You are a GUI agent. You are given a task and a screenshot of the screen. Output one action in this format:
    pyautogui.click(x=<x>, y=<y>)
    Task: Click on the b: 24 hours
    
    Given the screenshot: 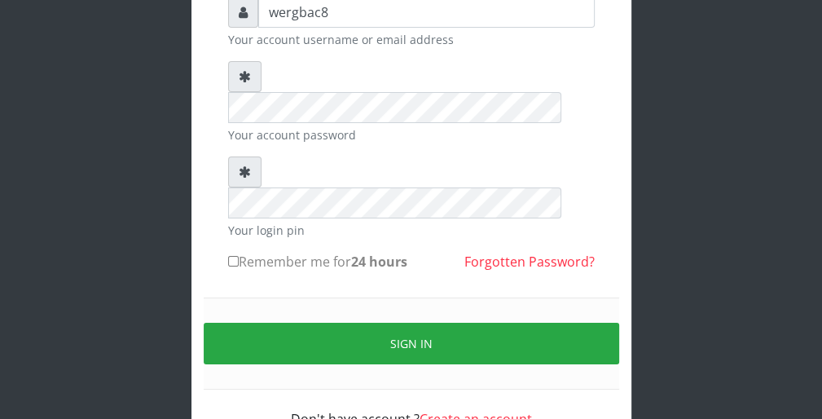 What is the action you would take?
    pyautogui.click(x=379, y=262)
    